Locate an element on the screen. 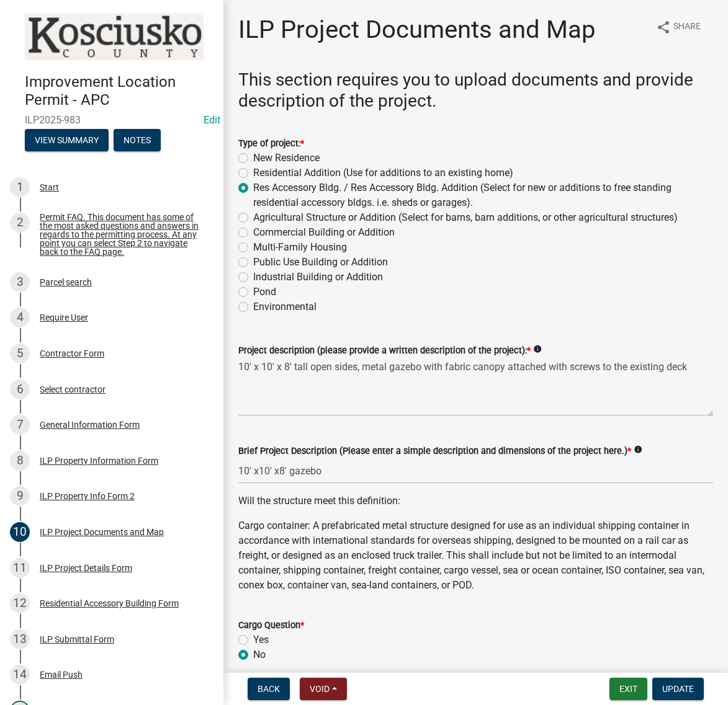  label: New Residence is located at coordinates (286, 158).